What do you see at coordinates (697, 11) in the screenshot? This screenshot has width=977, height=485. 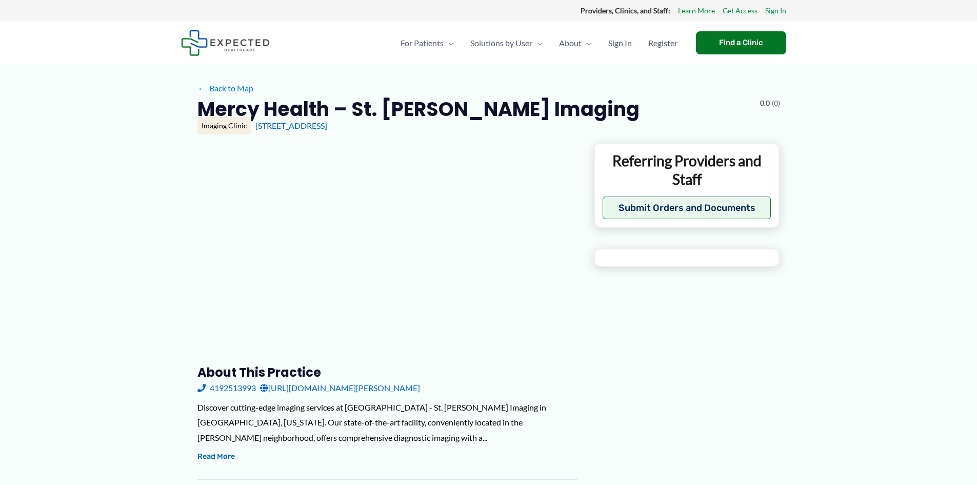 I see `a: Learn More` at bounding box center [697, 11].